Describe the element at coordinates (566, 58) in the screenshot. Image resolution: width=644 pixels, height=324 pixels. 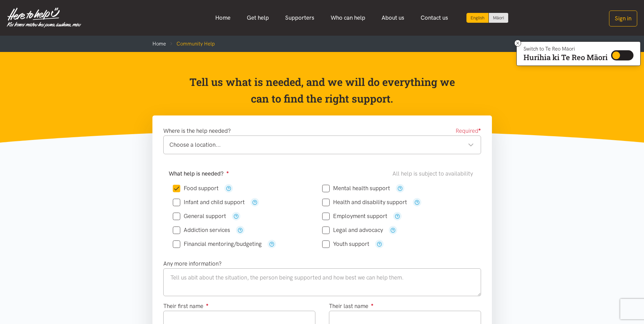
I see `p: Hurihia ki Te Reo Māori` at that location.